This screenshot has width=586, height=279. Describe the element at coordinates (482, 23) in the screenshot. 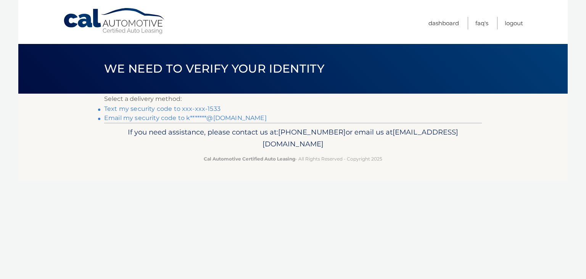

I see `a: FAQ's` at that location.